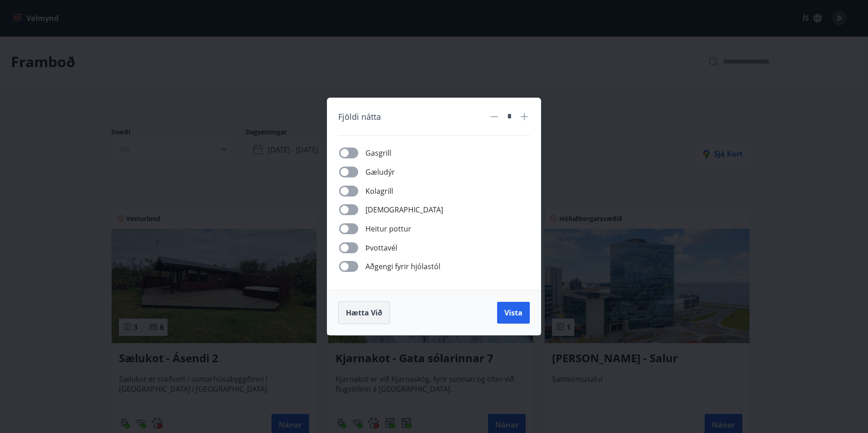 The width and height of the screenshot is (868, 433). What do you see at coordinates (380, 172) in the screenshot?
I see `span: Gæludýr` at bounding box center [380, 172].